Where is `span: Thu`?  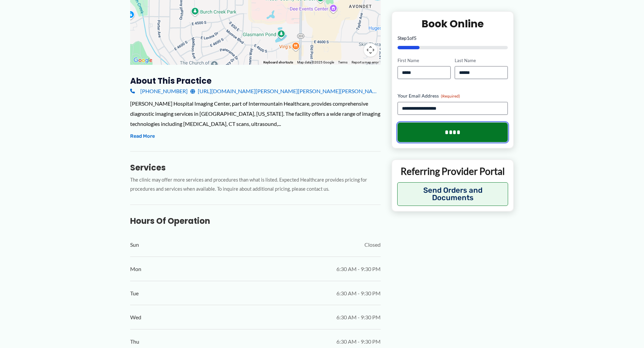
span: Thu is located at coordinates (134, 342).